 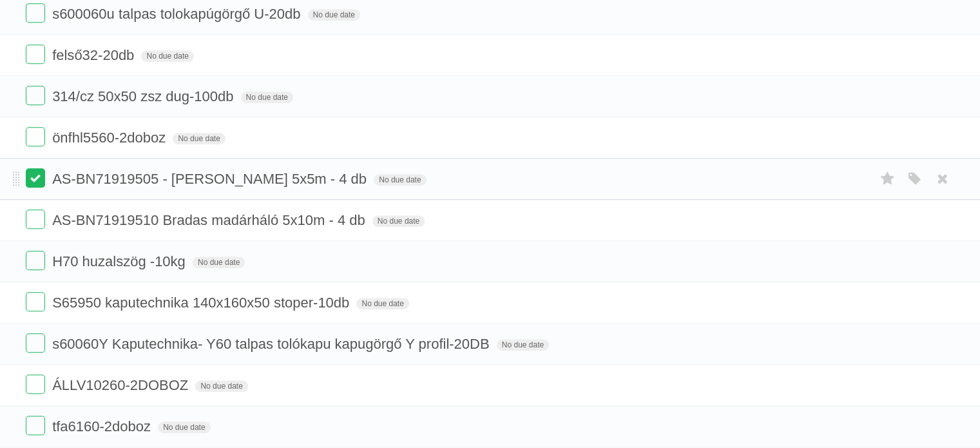 I want to click on span: S65950 kaputechnika 140x160x50 stoper-10db, so click(x=202, y=302).